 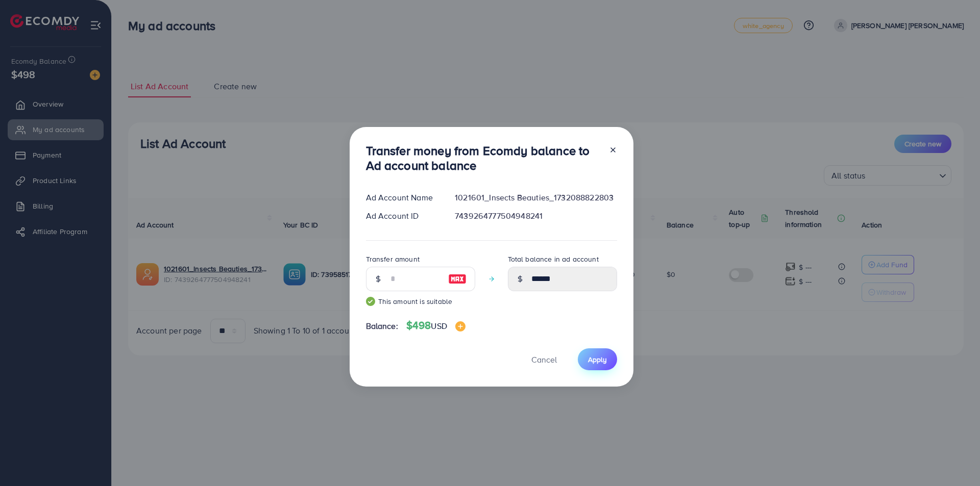 What do you see at coordinates (370, 301) in the screenshot?
I see `img: guide` at bounding box center [370, 301].